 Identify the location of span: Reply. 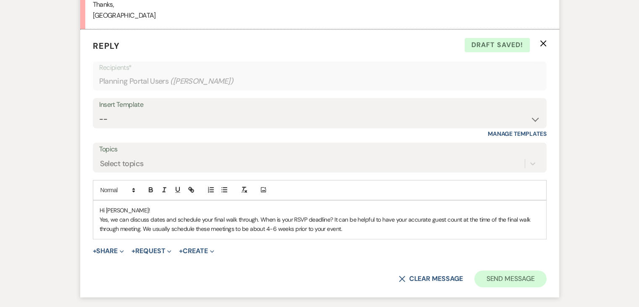
(106, 46).